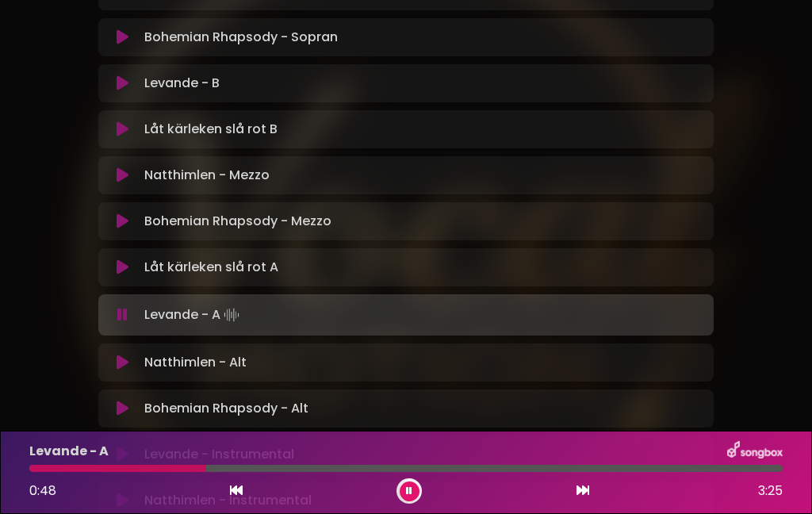 The image size is (812, 514). Describe the element at coordinates (238, 220) in the screenshot. I see `font: Bohemian Rhapsody - Mezzo` at that location.